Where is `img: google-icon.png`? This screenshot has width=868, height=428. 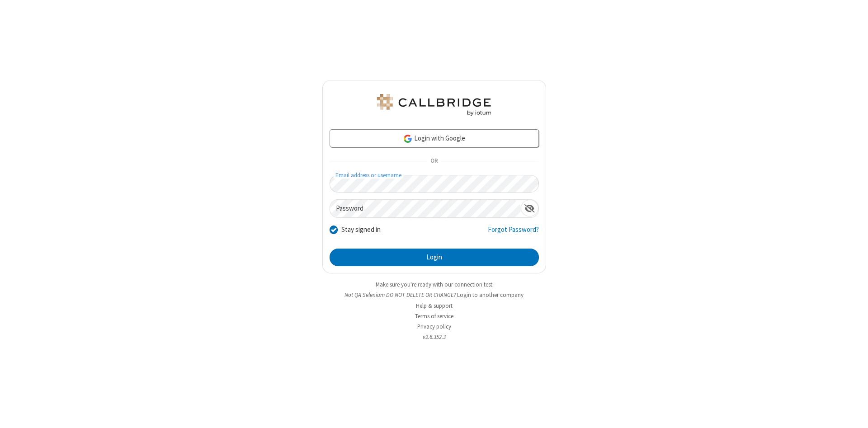 img: google-icon.png is located at coordinates (408, 139).